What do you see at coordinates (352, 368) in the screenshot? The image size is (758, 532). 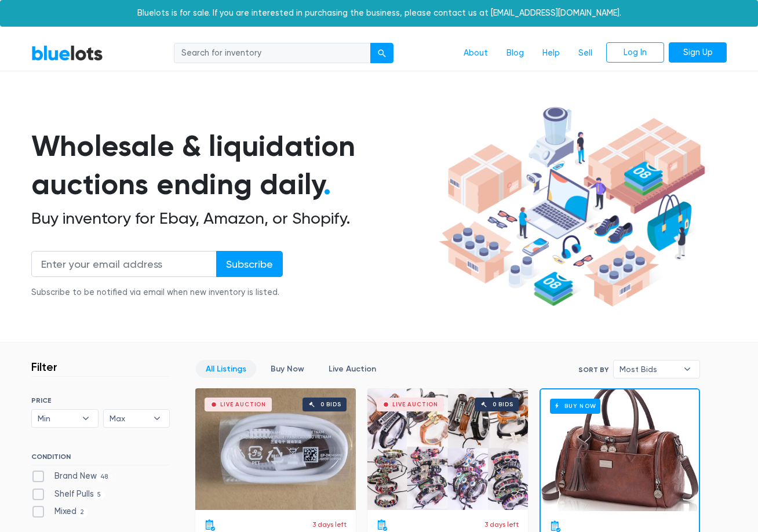 I see `a: Live Auction` at bounding box center [352, 368].